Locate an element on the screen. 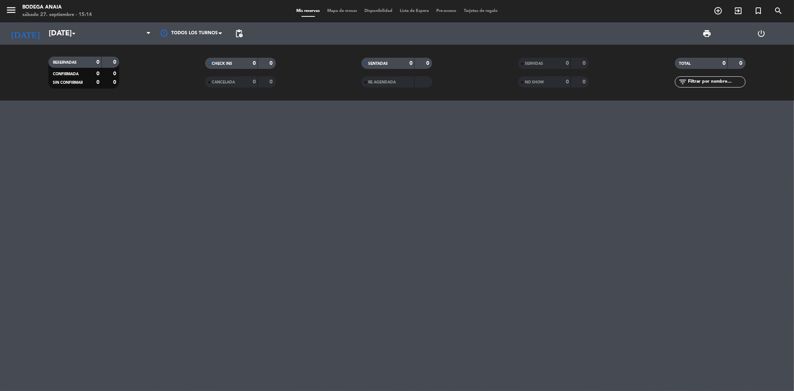  span: SENTADAS is located at coordinates (378, 64).